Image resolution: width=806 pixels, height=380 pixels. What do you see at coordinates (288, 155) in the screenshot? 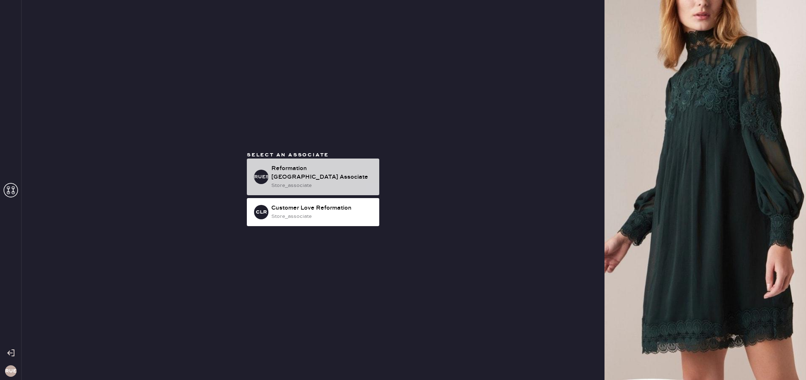
I see `span: Select an associate` at bounding box center [288, 155].